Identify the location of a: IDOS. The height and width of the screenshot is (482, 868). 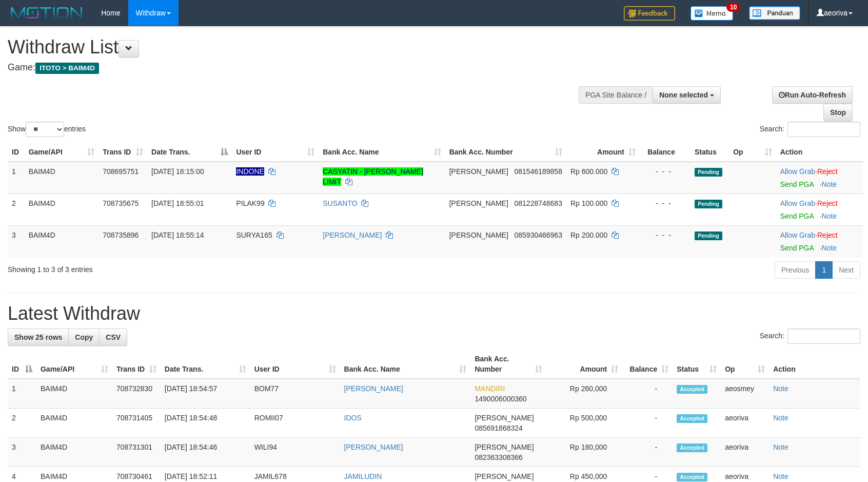
(353, 418).